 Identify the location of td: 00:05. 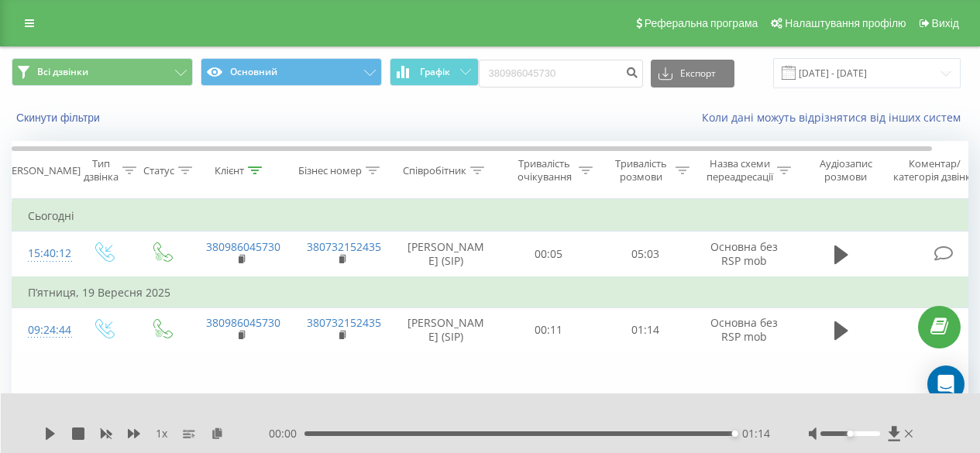
(548, 254).